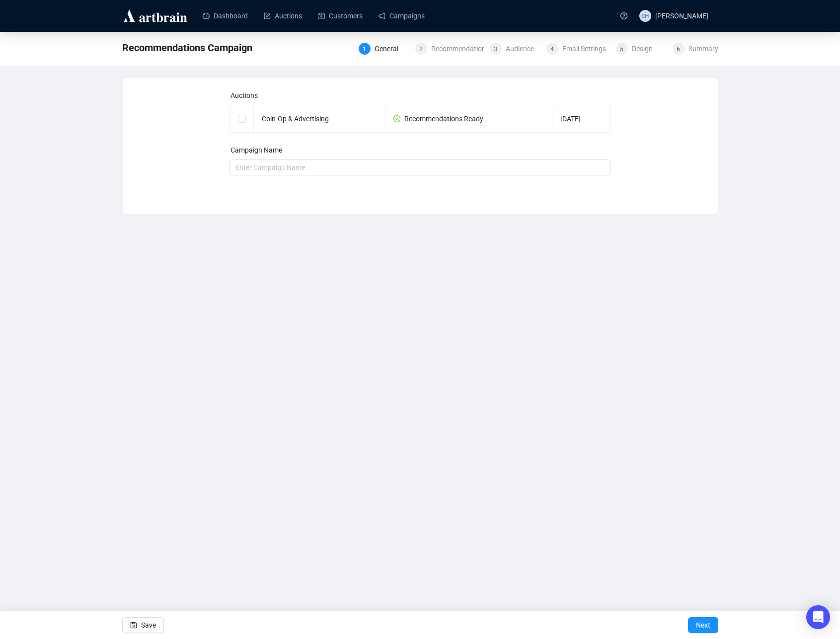  What do you see at coordinates (401, 16) in the screenshot?
I see `a: Campaigns` at bounding box center [401, 16].